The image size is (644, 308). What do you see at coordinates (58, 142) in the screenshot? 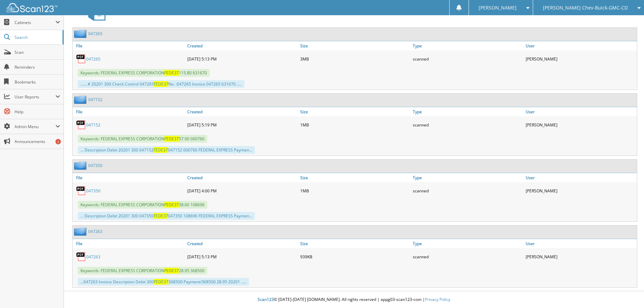
I see `div: 3` at bounding box center [58, 142].